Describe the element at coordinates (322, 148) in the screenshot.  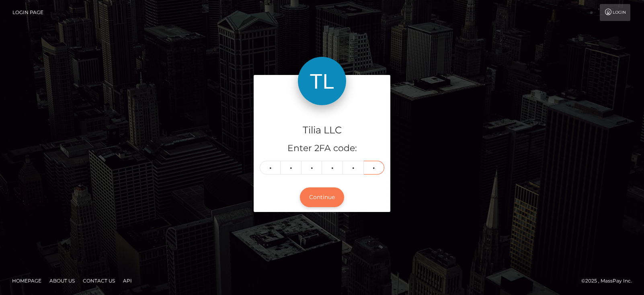
I see `h5: Enter 2FA code:` at that location.